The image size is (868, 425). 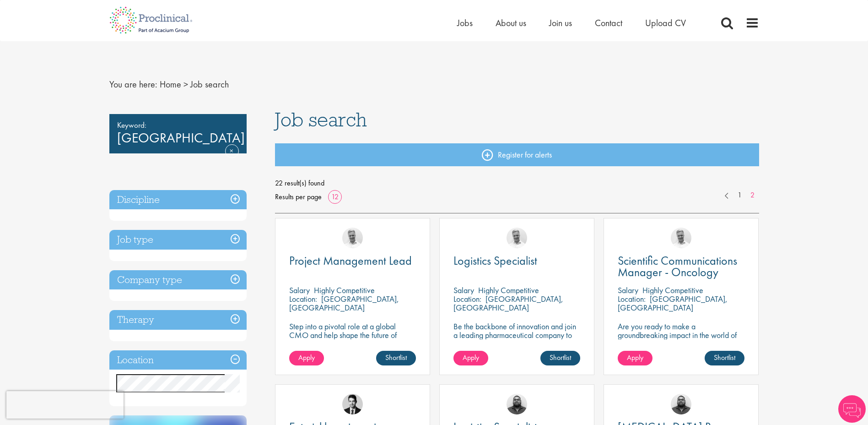 What do you see at coordinates (133, 84) in the screenshot?
I see `span: You are here:` at bounding box center [133, 84].